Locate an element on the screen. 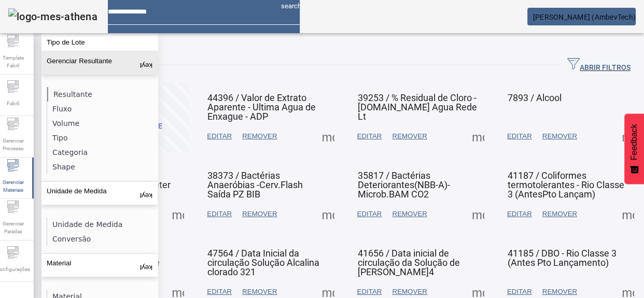 This screenshot has height=298, width=644. li: Conversão is located at coordinates (102, 239).